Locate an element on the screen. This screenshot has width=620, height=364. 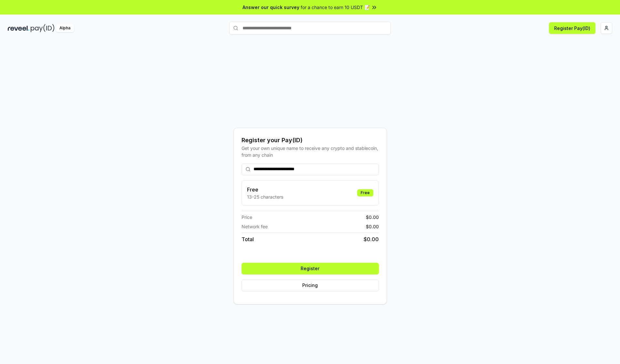
button: Register is located at coordinates (310, 269).